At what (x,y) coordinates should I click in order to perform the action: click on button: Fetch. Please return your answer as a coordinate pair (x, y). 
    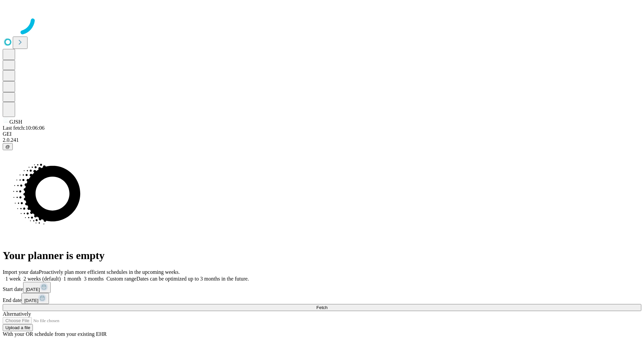
    Looking at the image, I should click on (322, 307).